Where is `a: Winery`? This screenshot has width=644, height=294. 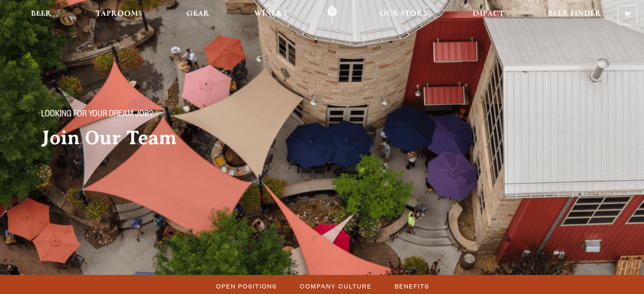
a: Winery is located at coordinates (271, 15).